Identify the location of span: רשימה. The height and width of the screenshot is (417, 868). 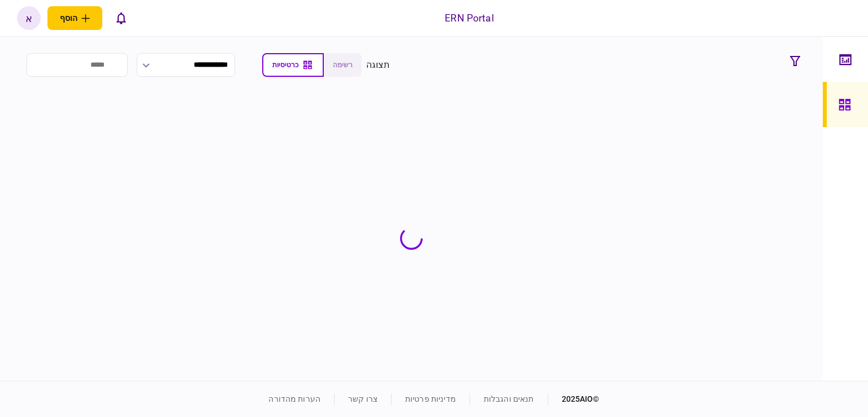
(342, 65).